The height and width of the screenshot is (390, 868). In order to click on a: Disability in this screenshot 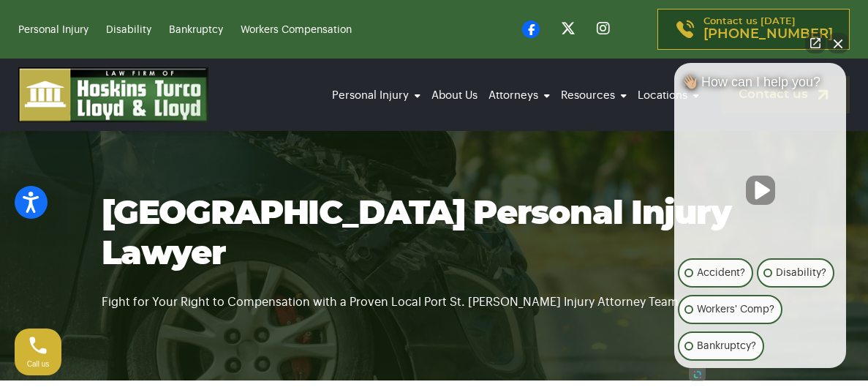, I will do `click(129, 30)`.